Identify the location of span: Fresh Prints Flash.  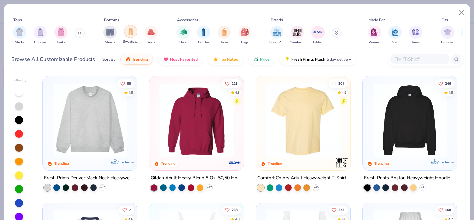
(308, 59).